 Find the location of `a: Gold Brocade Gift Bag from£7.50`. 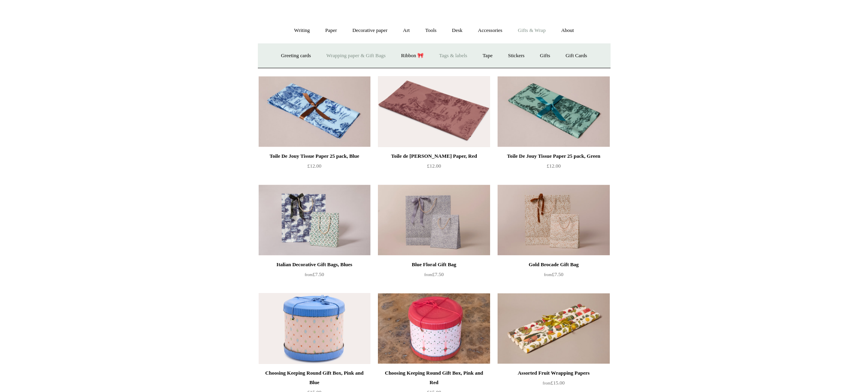

a: Gold Brocade Gift Bag from£7.50 is located at coordinates (554, 276).